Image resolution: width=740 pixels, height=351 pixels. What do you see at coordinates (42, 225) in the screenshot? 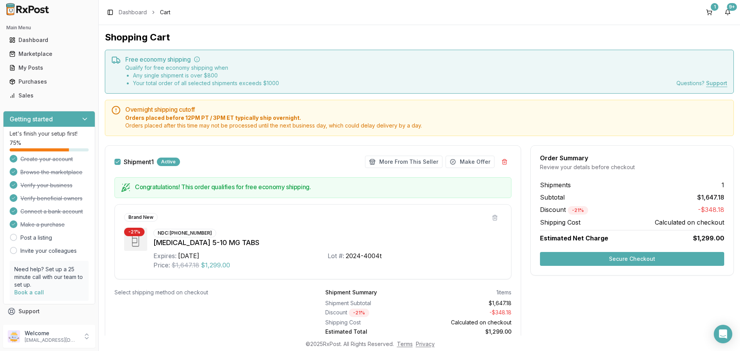
I see `span: Make a purchase` at bounding box center [42, 225].